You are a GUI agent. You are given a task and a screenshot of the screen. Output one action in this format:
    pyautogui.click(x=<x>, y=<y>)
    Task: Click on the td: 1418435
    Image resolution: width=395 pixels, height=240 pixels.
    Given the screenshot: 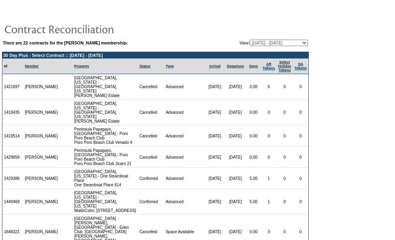 What is the action you would take?
    pyautogui.click(x=13, y=113)
    